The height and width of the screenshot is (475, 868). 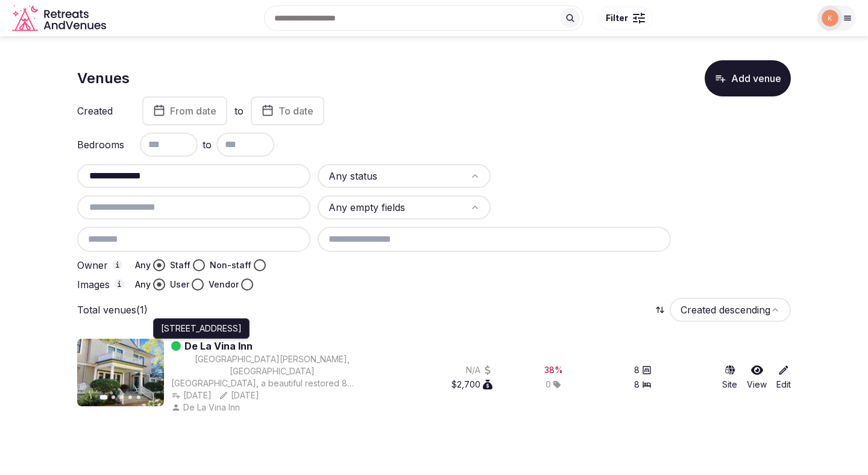 What do you see at coordinates (479, 370) in the screenshot?
I see `div: N/A` at bounding box center [479, 370].